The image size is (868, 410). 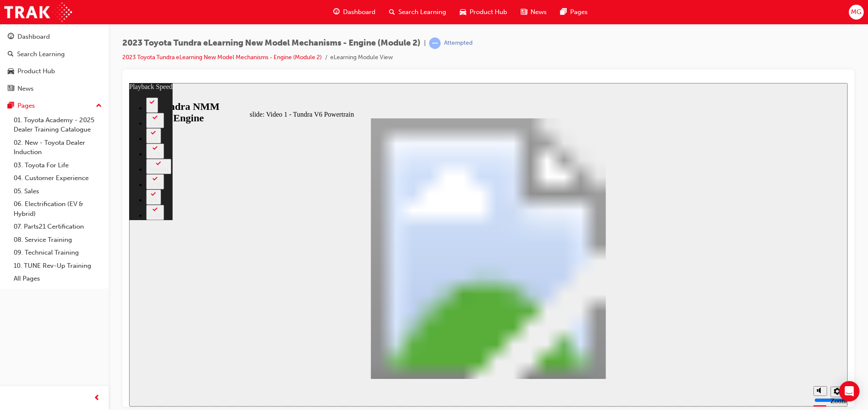 I want to click on a: 04. Customer Experience, so click(x=57, y=178).